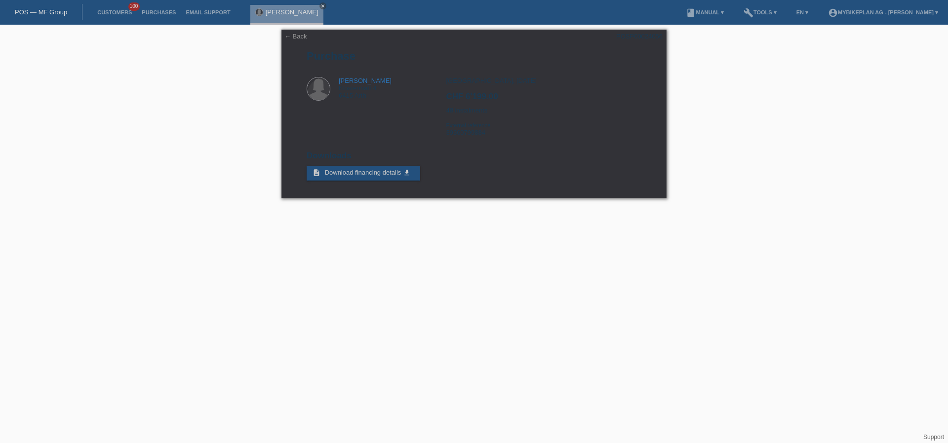  Describe the element at coordinates (833, 13) in the screenshot. I see `i: account_circle` at that location.